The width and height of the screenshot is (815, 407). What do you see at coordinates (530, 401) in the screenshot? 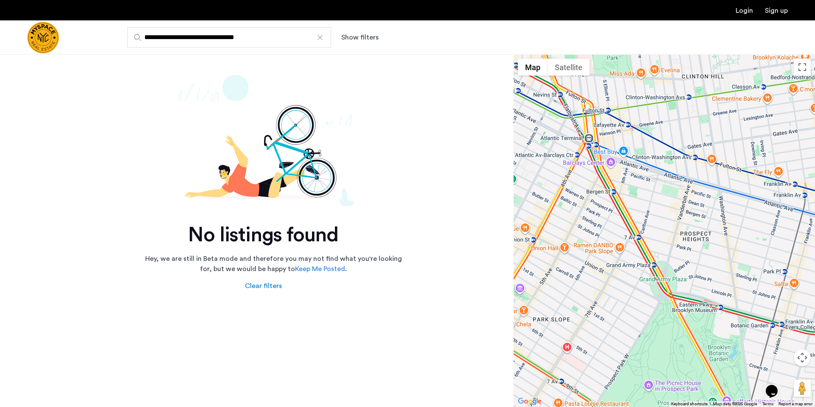
I see `img: Google` at bounding box center [530, 401].